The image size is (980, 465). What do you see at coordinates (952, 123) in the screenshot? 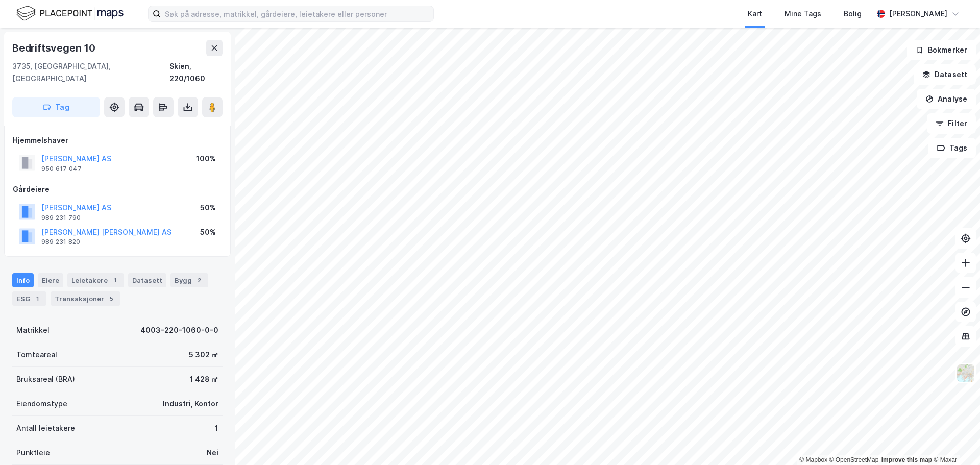
I see `button: Filter` at bounding box center [952, 123].